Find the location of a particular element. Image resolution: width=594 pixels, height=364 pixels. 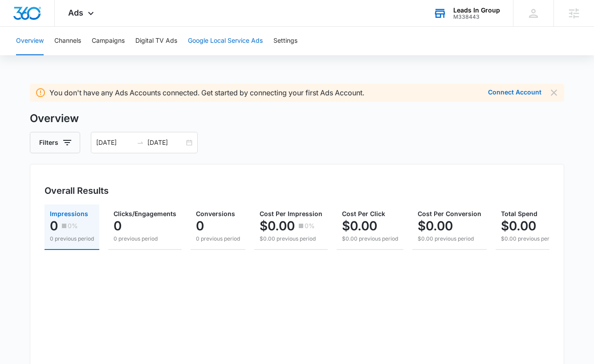

span: Total Spend is located at coordinates (519, 213).